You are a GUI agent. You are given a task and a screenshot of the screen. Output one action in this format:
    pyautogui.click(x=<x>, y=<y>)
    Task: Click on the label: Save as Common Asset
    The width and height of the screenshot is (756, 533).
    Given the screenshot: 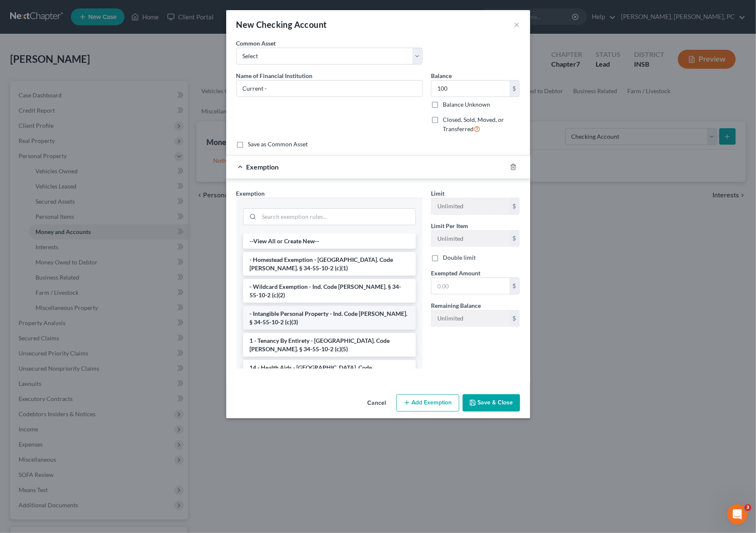 What is the action you would take?
    pyautogui.click(x=279, y=144)
    